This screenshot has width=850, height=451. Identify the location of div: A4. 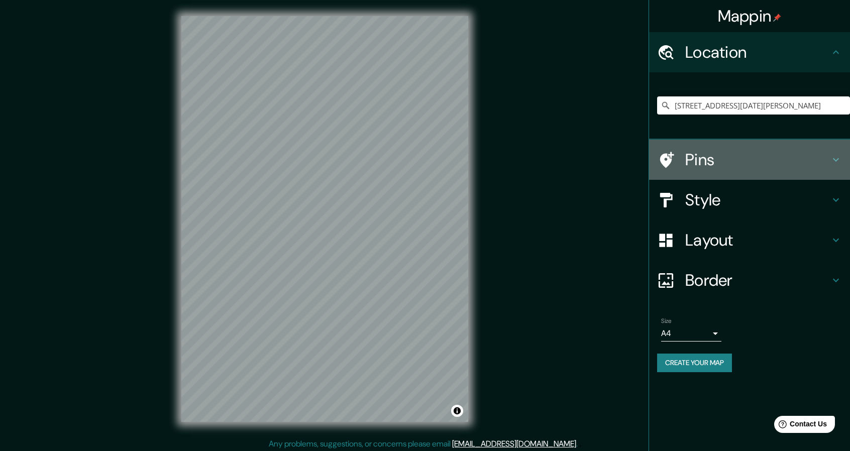
(691, 334).